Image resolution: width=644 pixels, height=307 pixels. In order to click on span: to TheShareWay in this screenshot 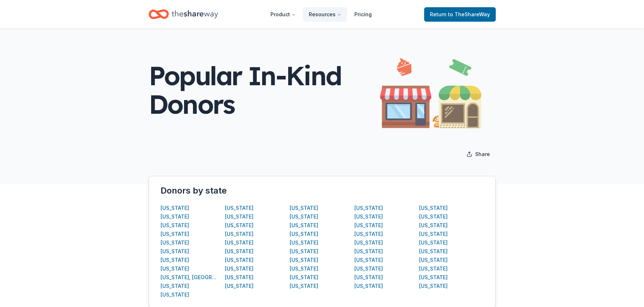, I will do `click(469, 14)`.